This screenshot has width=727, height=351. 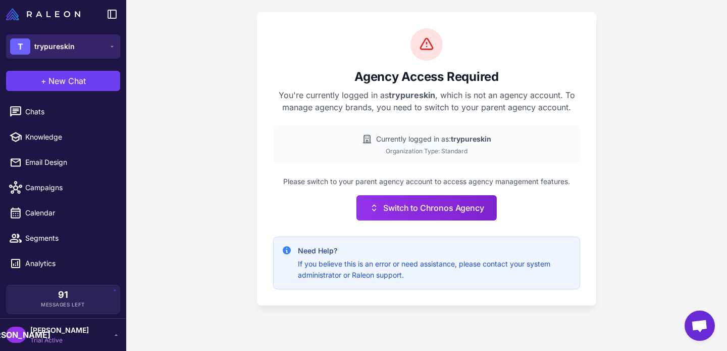 What do you see at coordinates (63, 263) in the screenshot?
I see `a: Analytics` at bounding box center [63, 263].